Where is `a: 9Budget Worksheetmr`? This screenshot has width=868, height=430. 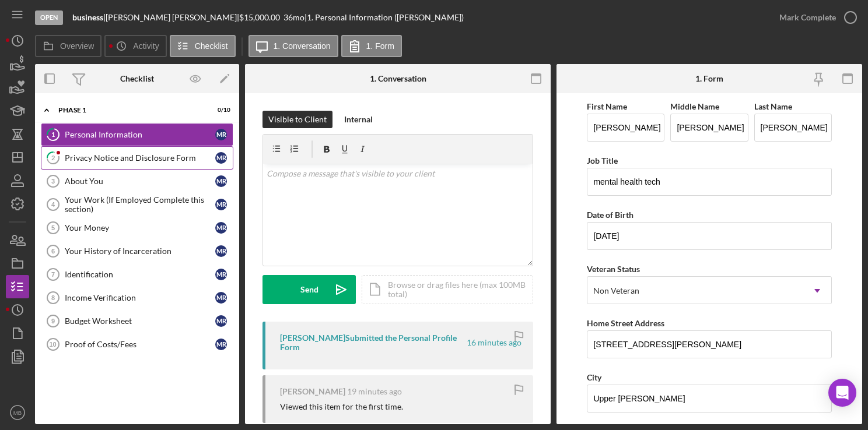
a: 9Budget Worksheetmr is located at coordinates (137, 322).